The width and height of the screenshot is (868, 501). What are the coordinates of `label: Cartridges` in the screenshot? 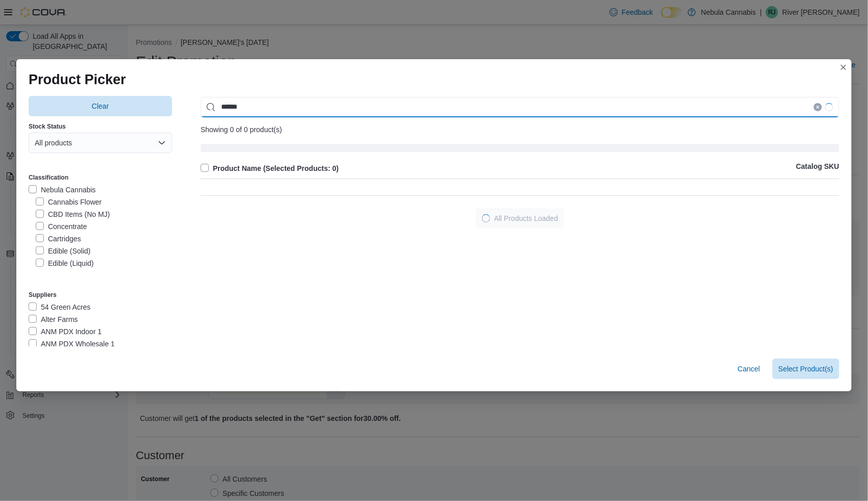 It's located at (58, 239).